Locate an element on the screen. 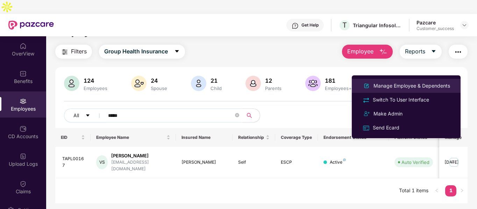  img: New Pazcare Logo is located at coordinates (31, 25).